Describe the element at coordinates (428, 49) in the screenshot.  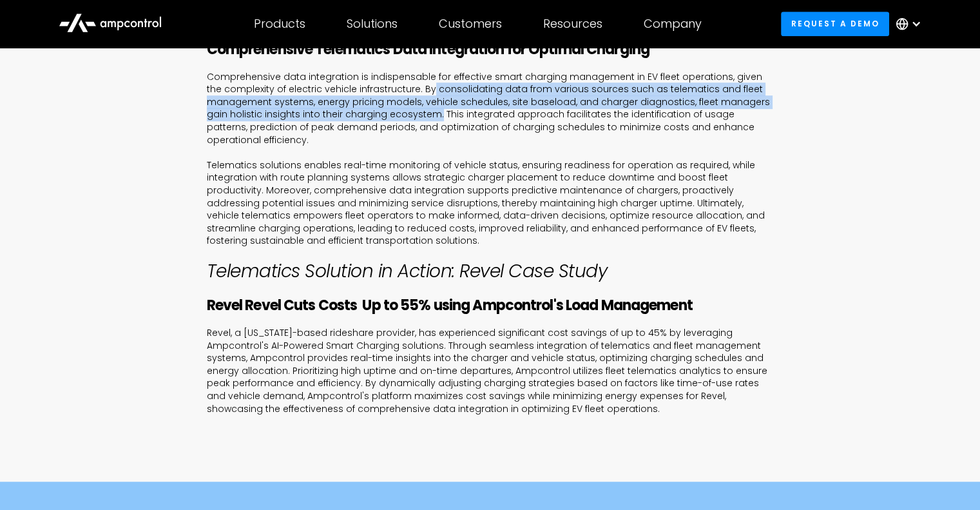
I see `strong: Comprehensive Telematics Data Integration for Optimal Charging` at that location.